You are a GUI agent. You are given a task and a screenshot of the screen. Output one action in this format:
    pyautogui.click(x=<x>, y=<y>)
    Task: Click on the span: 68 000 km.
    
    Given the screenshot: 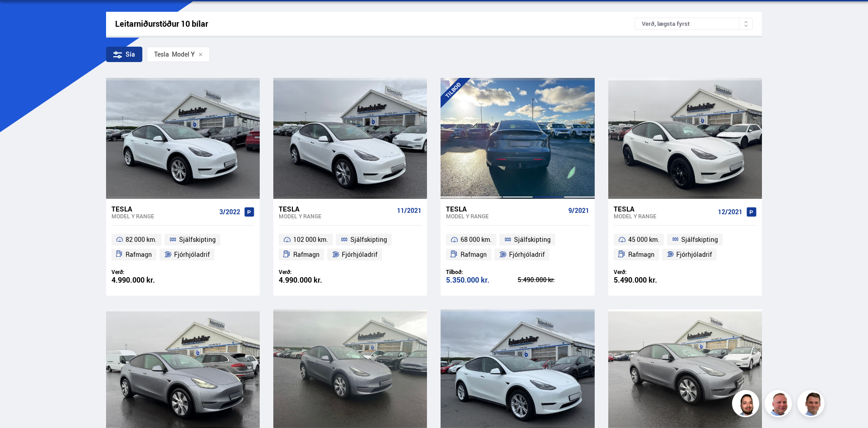 What is the action you would take?
    pyautogui.click(x=476, y=240)
    